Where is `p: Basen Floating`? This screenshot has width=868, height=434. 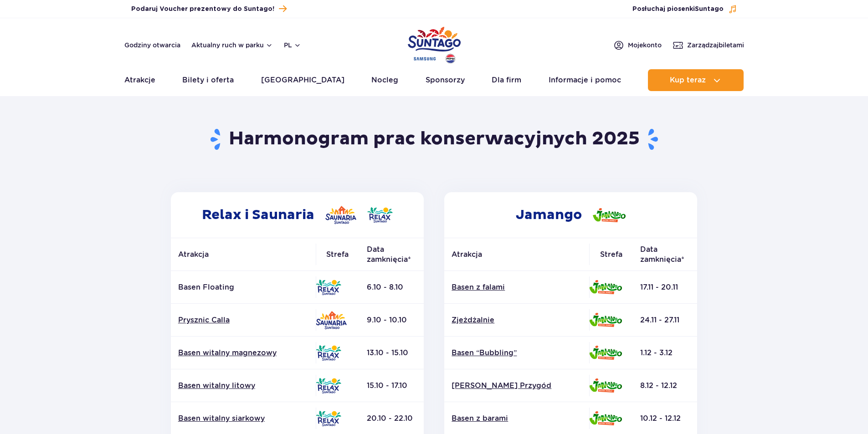 p: Basen Floating is located at coordinates (243, 287).